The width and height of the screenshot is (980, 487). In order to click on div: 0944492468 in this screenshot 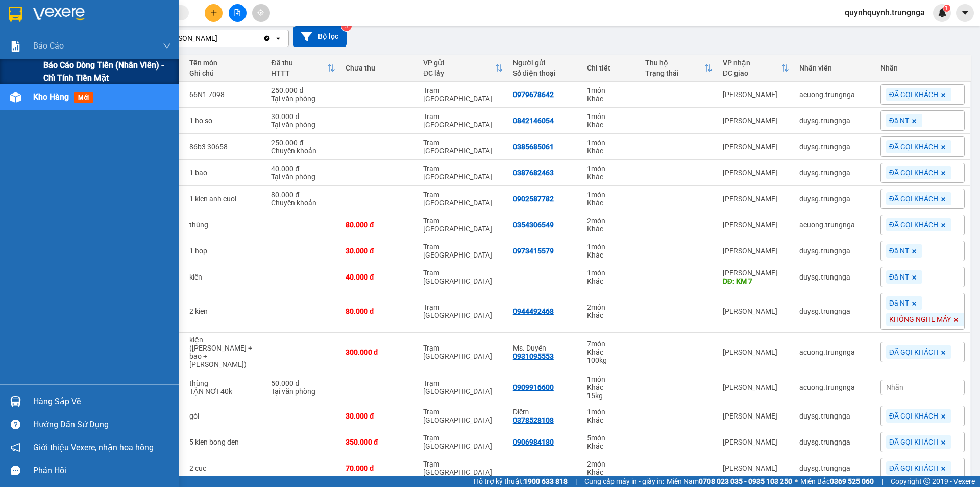, I will do `click(533, 311)`.